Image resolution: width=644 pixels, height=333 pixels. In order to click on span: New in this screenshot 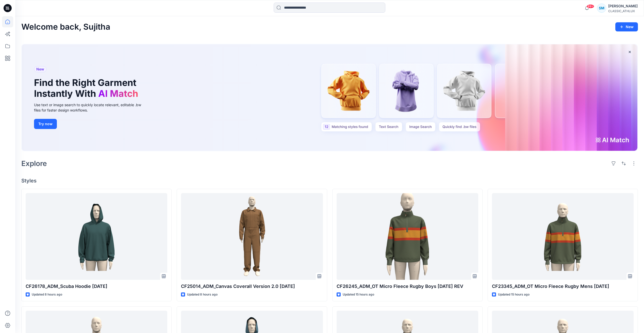, I will do `click(40, 69)`.